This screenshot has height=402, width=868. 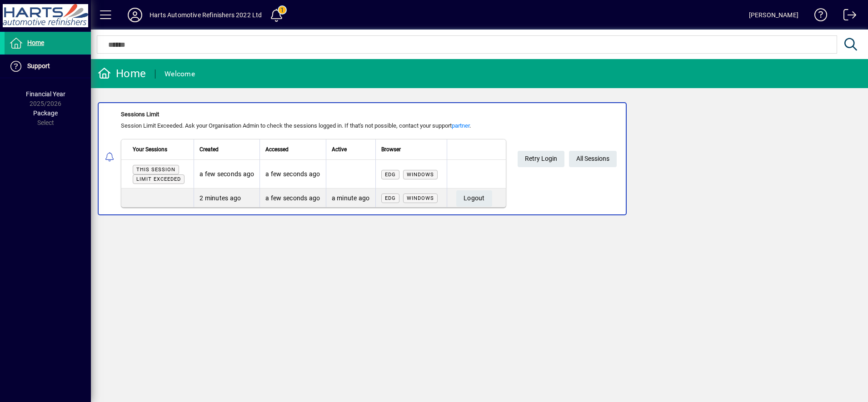 What do you see at coordinates (48, 66) in the screenshot?
I see `a: Support` at bounding box center [48, 66].